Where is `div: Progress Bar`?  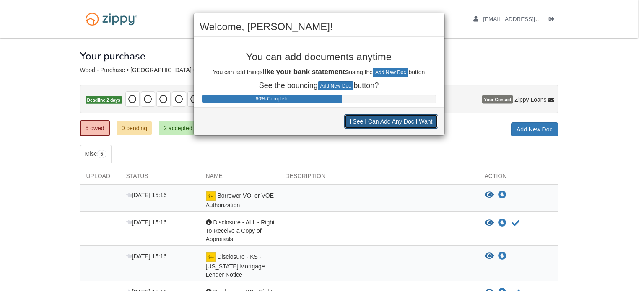
div: Progress Bar is located at coordinates (272, 99).